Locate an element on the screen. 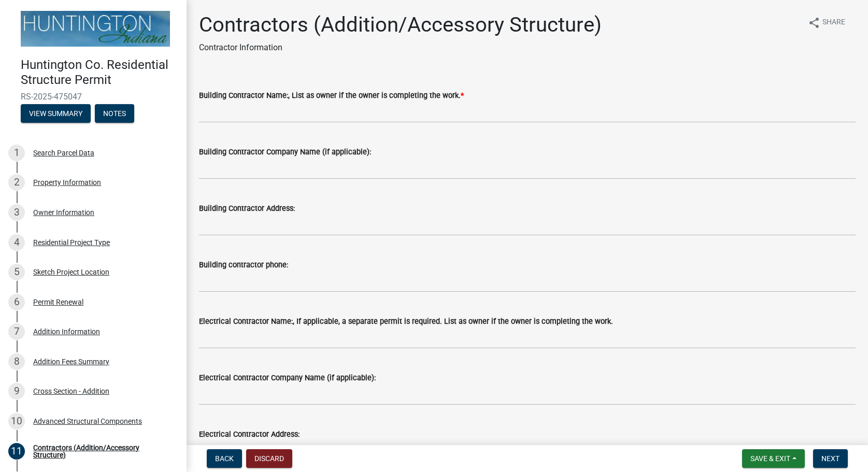  span: Share is located at coordinates (834, 23).